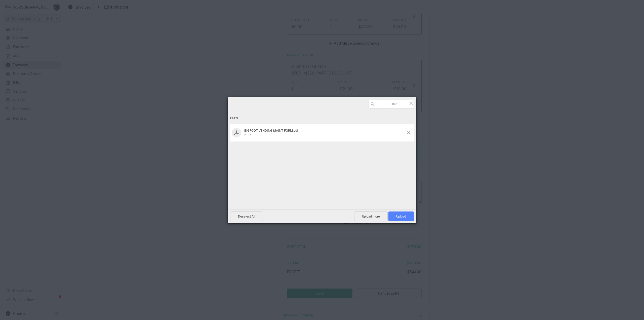 The width and height of the screenshot is (644, 320). What do you see at coordinates (401, 216) in the screenshot?
I see `span: Upload` at bounding box center [401, 216].